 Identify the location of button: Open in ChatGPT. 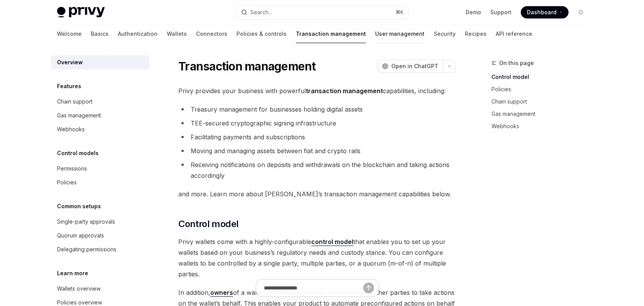
(410, 66).